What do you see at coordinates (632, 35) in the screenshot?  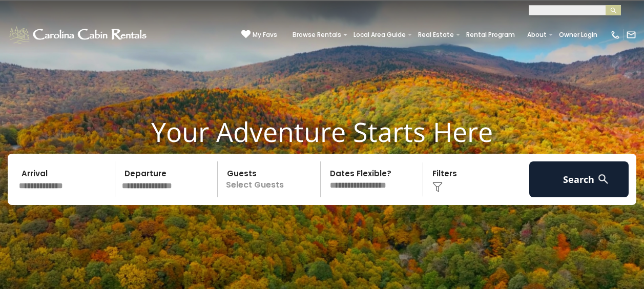 I see `img: mail-regular-white.png` at bounding box center [632, 35].